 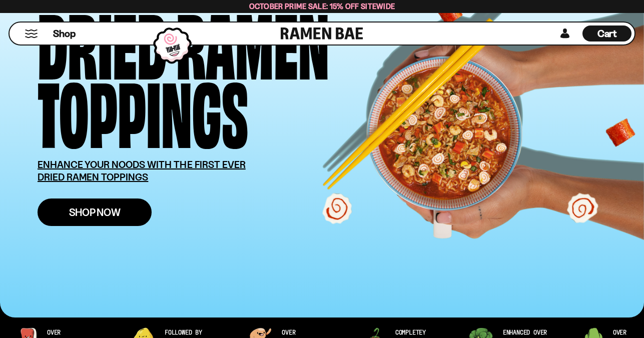 I want to click on div: Ramen, so click(x=253, y=40).